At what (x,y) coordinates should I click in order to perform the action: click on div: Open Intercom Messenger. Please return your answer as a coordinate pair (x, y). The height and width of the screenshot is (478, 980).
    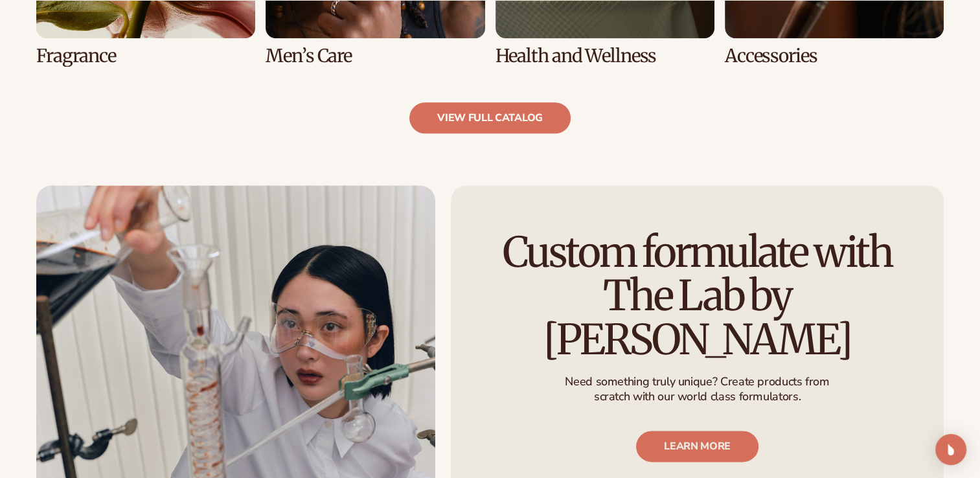
    Looking at the image, I should click on (951, 450).